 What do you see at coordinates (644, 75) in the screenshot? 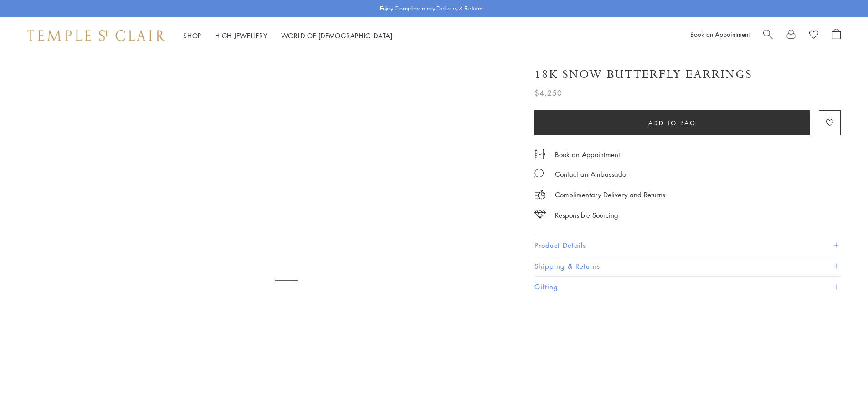
I see `h1: 18K Snow Butterfly Earrings` at bounding box center [644, 75].